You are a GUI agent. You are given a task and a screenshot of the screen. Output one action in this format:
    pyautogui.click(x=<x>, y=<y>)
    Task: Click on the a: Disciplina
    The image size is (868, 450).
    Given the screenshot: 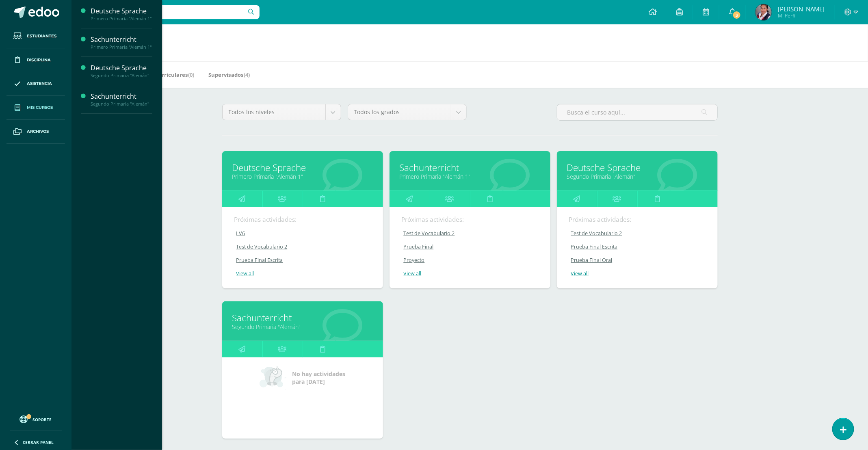 What is the action you would take?
    pyautogui.click(x=36, y=60)
    